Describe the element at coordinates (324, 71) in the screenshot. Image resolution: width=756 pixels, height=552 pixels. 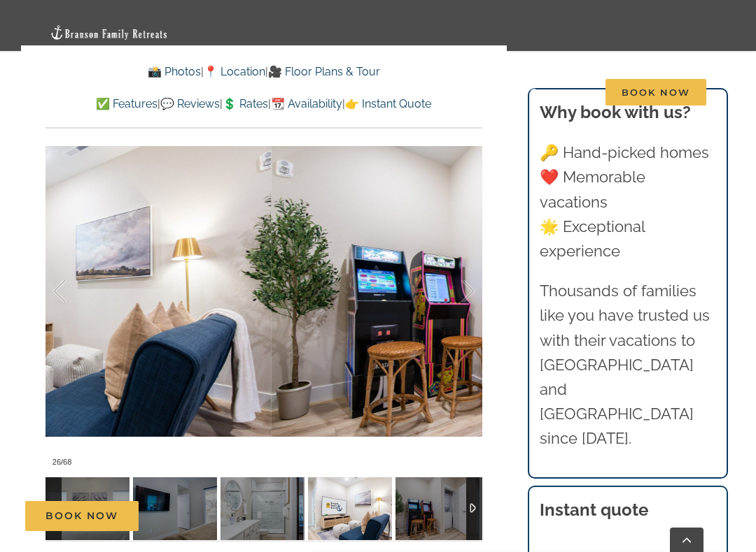
I see `a: 🎥 Floor Plans & Tour` at that location.